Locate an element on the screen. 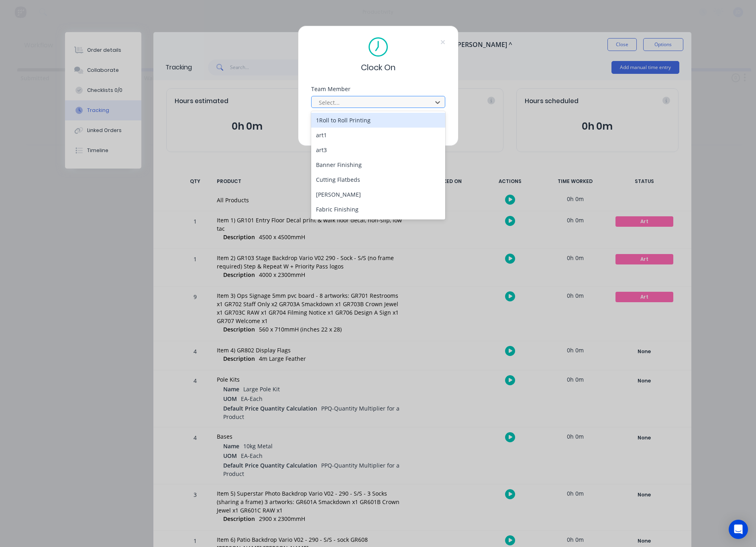  div: Fabrication is located at coordinates (378, 224).